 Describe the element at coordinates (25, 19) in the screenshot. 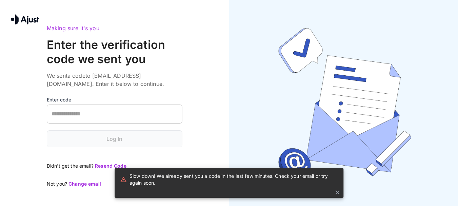

I see `img: Ajust` at that location.